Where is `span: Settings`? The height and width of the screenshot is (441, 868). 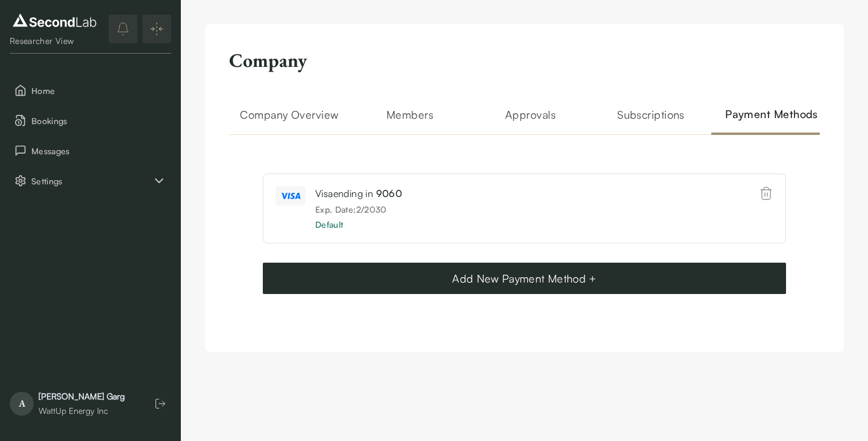
span: Settings is located at coordinates (91, 181).